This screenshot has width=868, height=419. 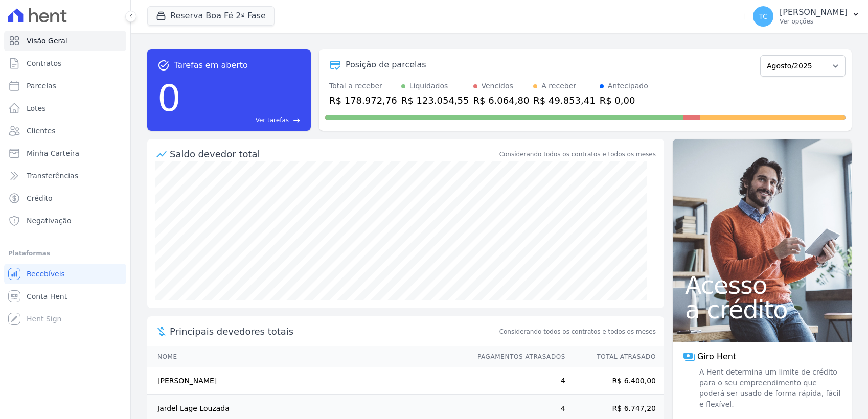 What do you see at coordinates (169, 98) in the screenshot?
I see `div: 0` at bounding box center [169, 98].